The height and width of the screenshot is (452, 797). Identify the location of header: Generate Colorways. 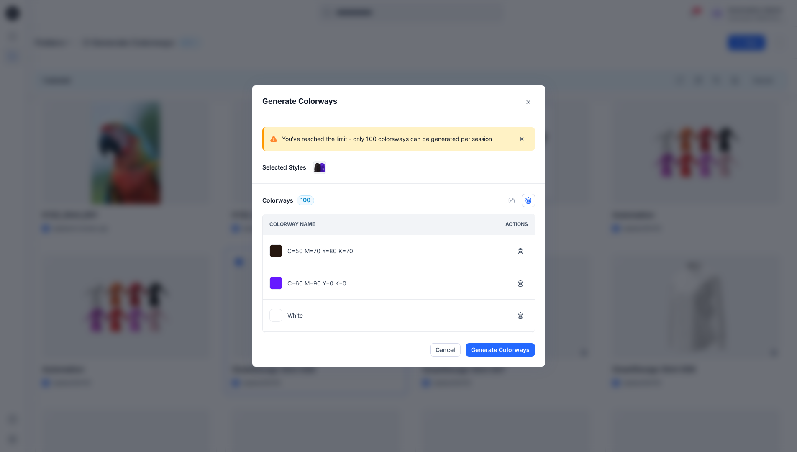
(399, 101).